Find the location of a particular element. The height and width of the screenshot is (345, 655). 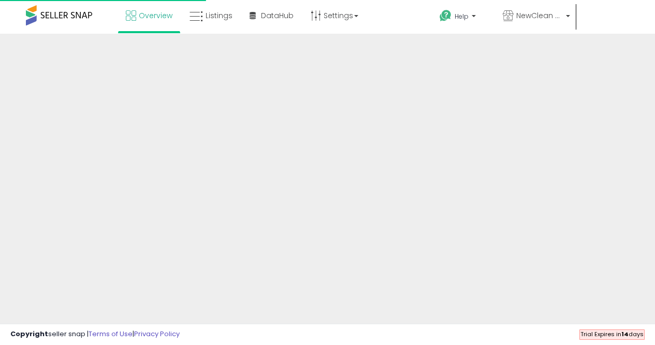

a: Privacy Policy is located at coordinates (157, 333).